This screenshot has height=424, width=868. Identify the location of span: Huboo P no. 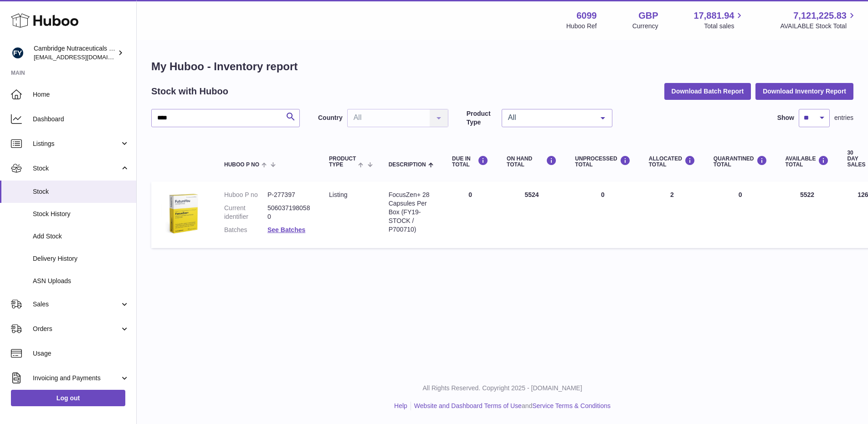
(241, 164).